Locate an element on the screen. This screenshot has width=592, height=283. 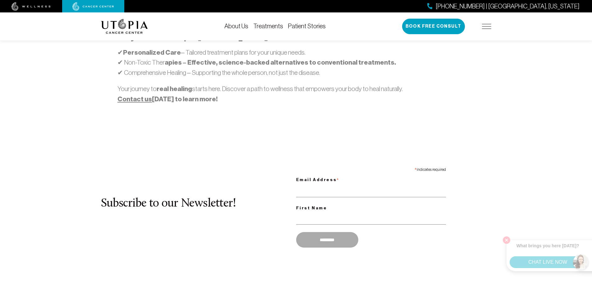
img: wellness is located at coordinates (31, 7).